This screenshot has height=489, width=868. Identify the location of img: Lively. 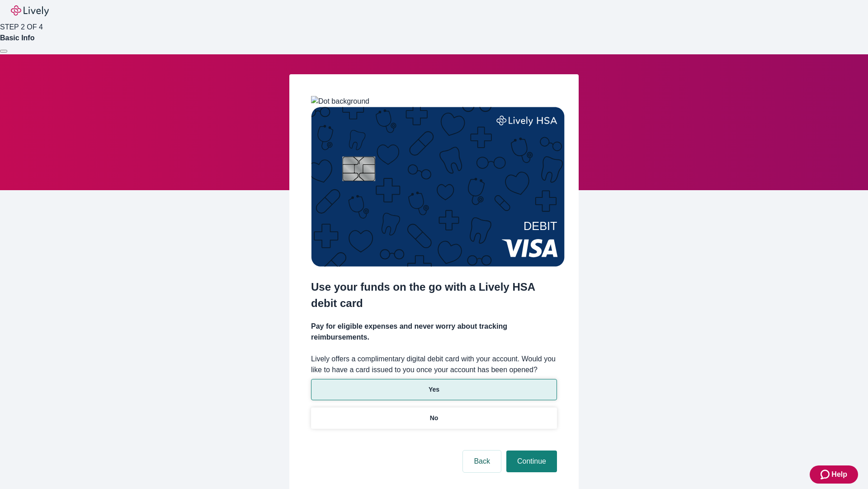
(30, 11).